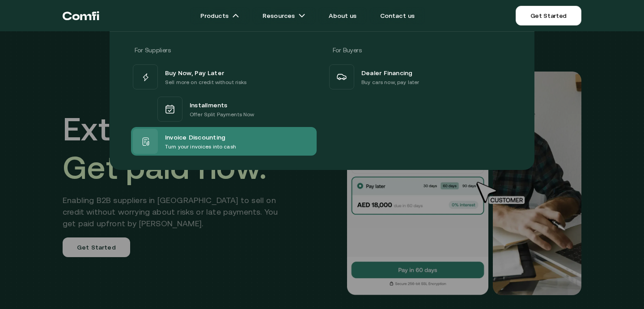 Image resolution: width=644 pixels, height=309 pixels. What do you see at coordinates (81, 16) in the screenshot?
I see `a: Return to the top of the Comfi home page` at bounding box center [81, 16].